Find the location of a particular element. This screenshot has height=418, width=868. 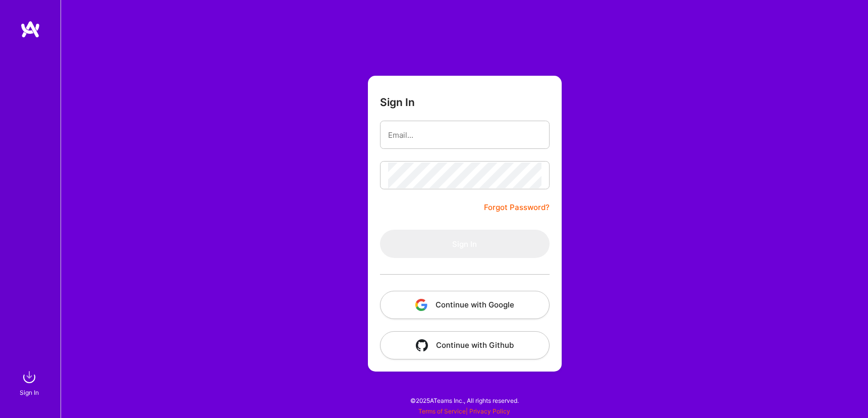

button: Sign In is located at coordinates (465, 244).